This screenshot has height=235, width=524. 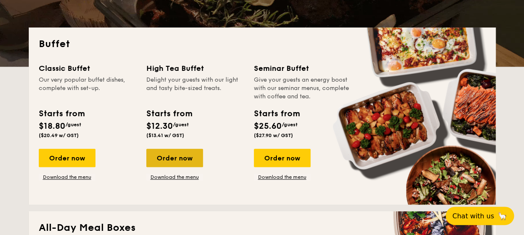 I want to click on span: $18.80, so click(x=52, y=126).